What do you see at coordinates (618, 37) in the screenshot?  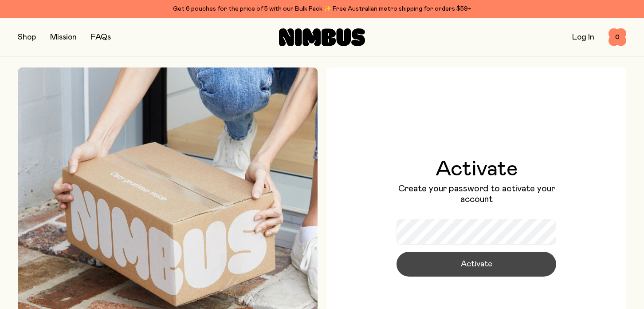 I see `span: 0` at bounding box center [618, 37].